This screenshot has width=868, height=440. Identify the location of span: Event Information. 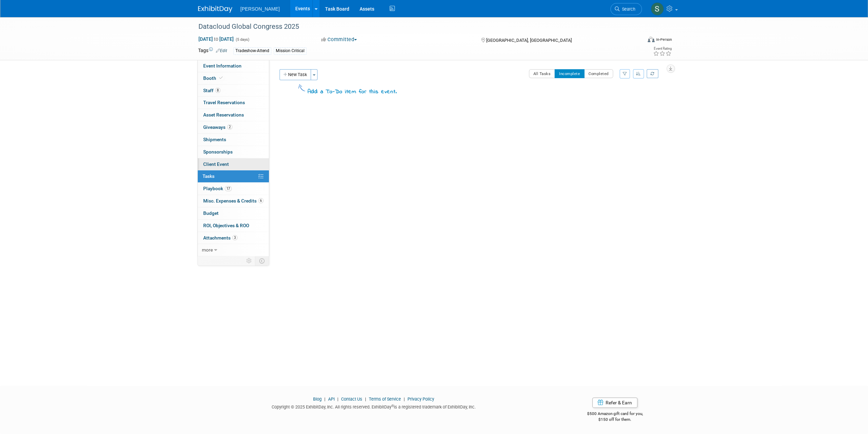
(222, 65).